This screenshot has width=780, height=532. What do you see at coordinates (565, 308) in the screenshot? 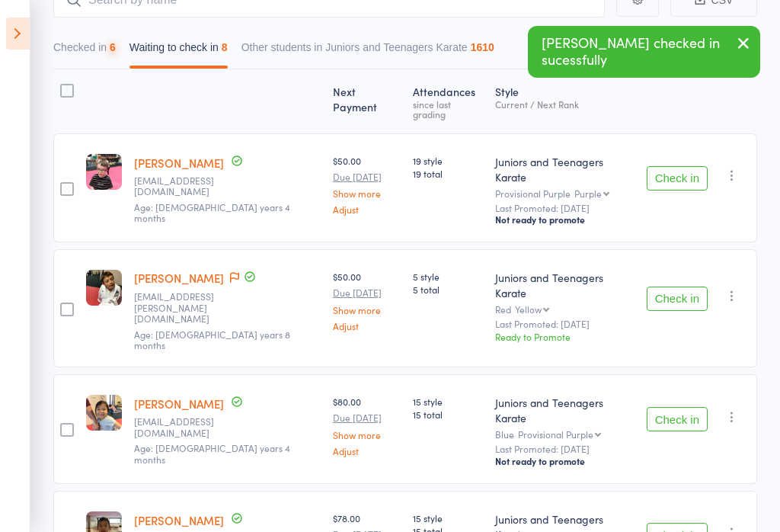
I see `div: Red` at bounding box center [565, 308].